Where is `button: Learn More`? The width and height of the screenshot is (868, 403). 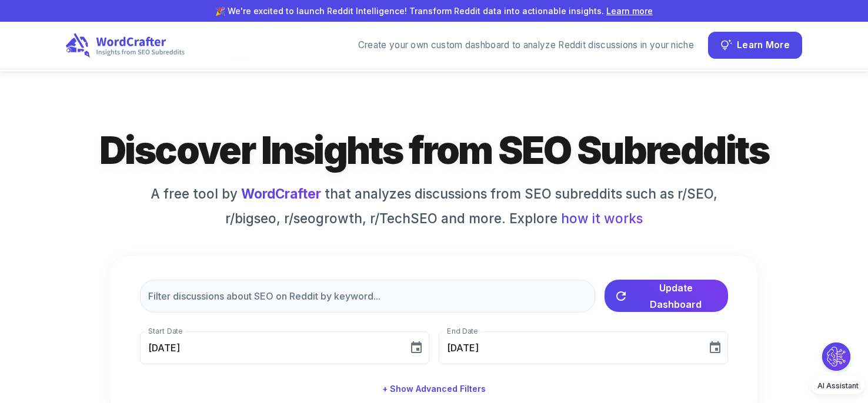 button: Learn More is located at coordinates (755, 46).